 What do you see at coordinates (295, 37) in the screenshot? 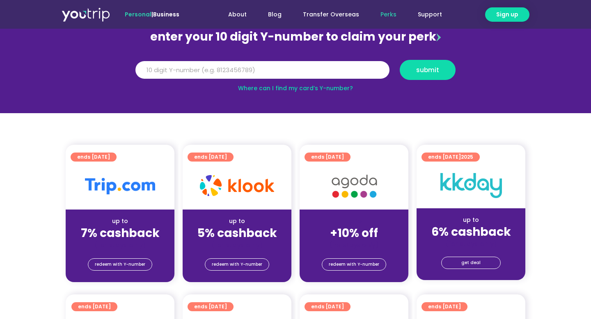
I see `div: enter your 10 digit Y-number to claim your perk` at bounding box center [295, 37].